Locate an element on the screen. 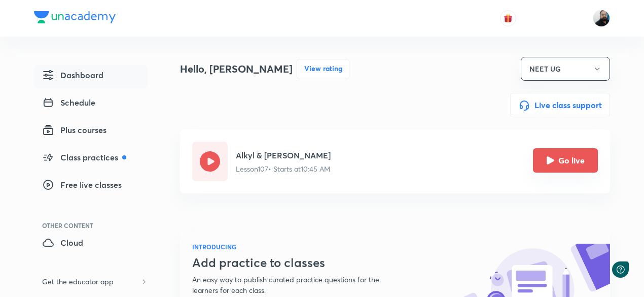  a: Class practices is located at coordinates (91, 159).